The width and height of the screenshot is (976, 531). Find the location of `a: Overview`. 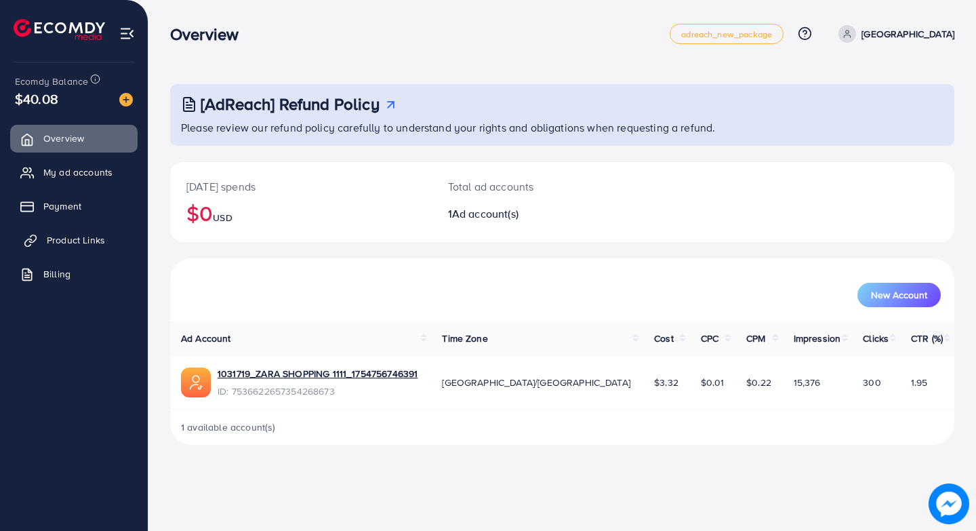

a: Overview is located at coordinates (74, 138).